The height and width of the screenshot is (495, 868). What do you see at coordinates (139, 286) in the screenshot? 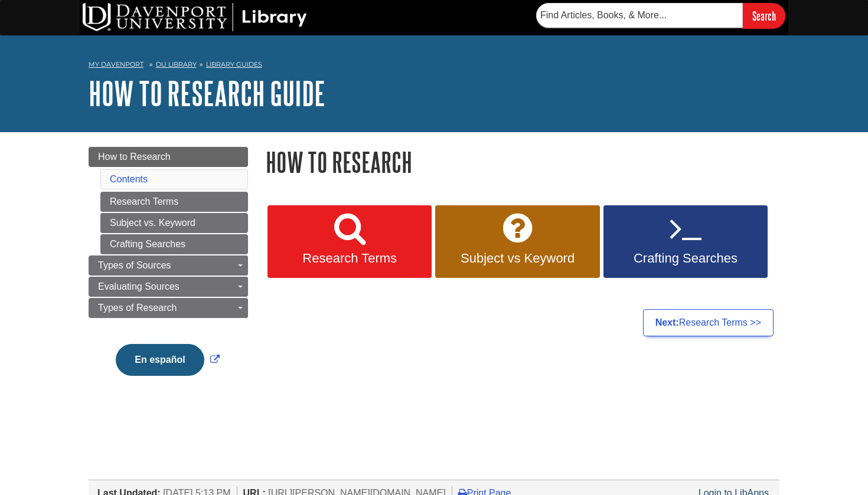
I see `span: Evaluating Sources` at bounding box center [139, 286].